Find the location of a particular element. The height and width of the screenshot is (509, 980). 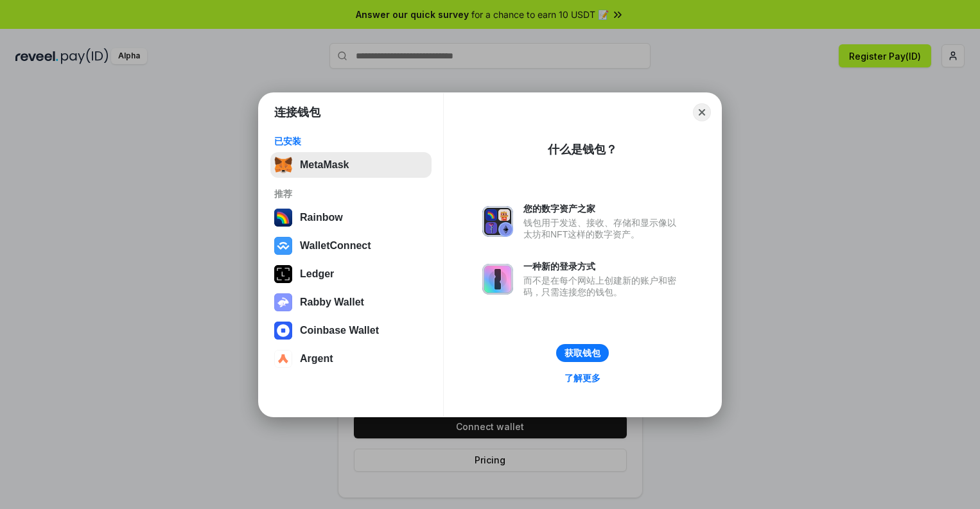

div: 而不是在每个网站上创建新的账户和密码，只需连接您的钱包。 is located at coordinates (603, 286).